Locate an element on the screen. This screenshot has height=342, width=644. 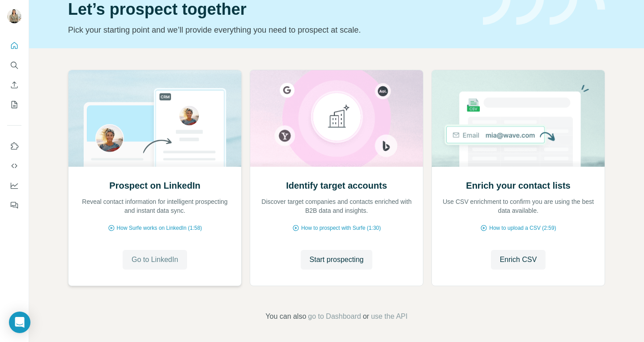
button: Use Surfe API is located at coordinates (14, 166).